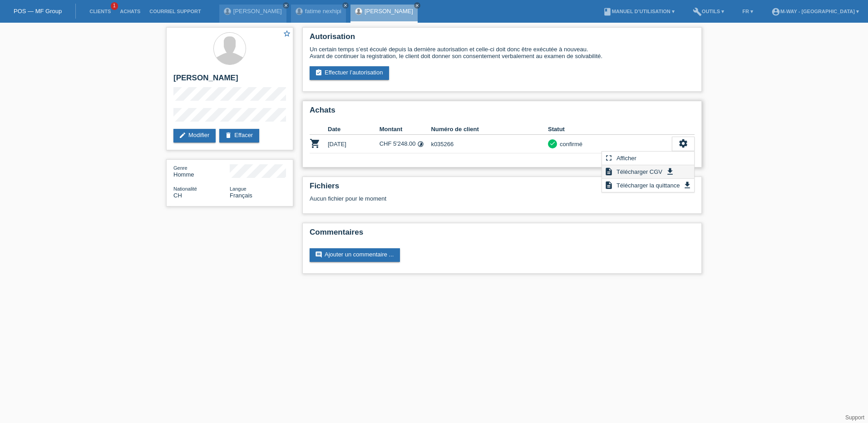  What do you see at coordinates (489, 130) in the screenshot?
I see `th: Numéro de client` at bounding box center [489, 130].